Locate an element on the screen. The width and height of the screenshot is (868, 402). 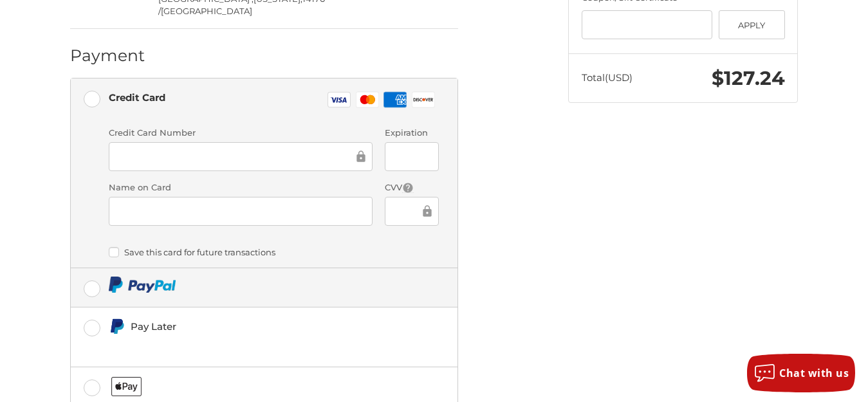
span: Total (USD) is located at coordinates (607, 77).